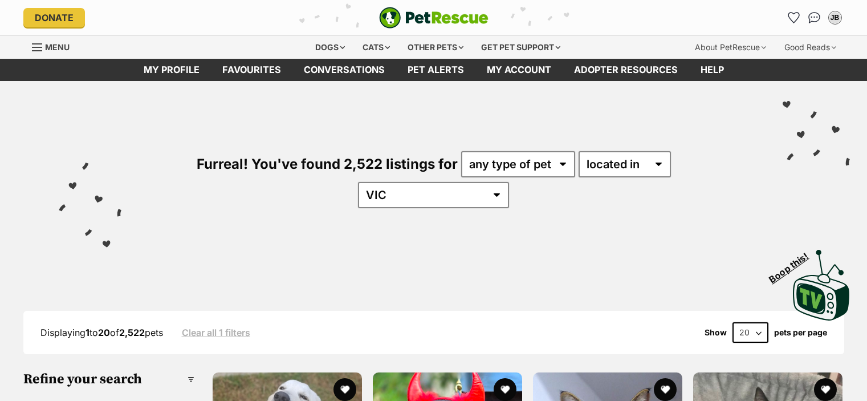 The image size is (867, 401). Describe the element at coordinates (810, 47) in the screenshot. I see `div: Good Reads` at that location.